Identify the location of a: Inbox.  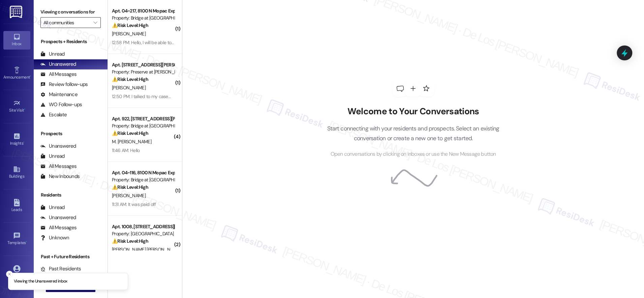
(17, 40).